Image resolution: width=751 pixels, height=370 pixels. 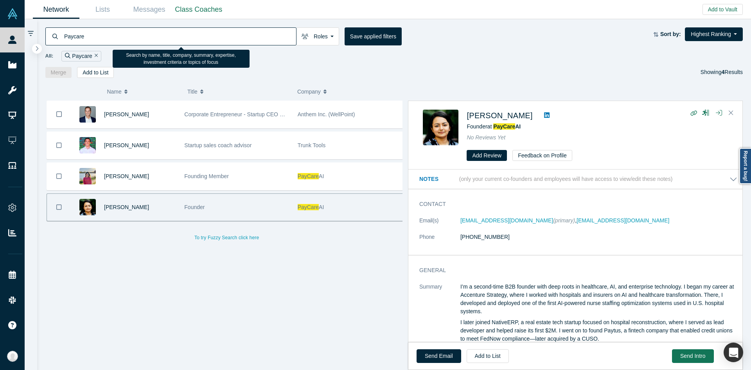 What do you see at coordinates (102, 9) in the screenshot?
I see `a: Lists` at bounding box center [102, 9].